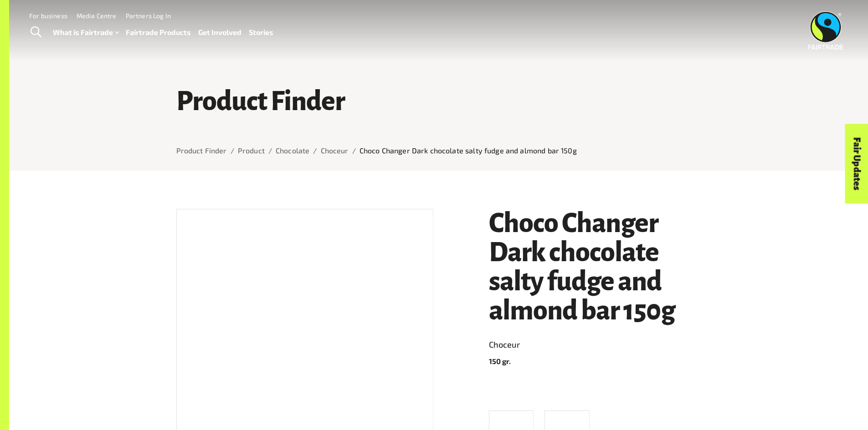  What do you see at coordinates (468, 151) in the screenshot?
I see `p: Choco Changer Dark chocolate salty fudge and almond bar 150g` at bounding box center [468, 151].